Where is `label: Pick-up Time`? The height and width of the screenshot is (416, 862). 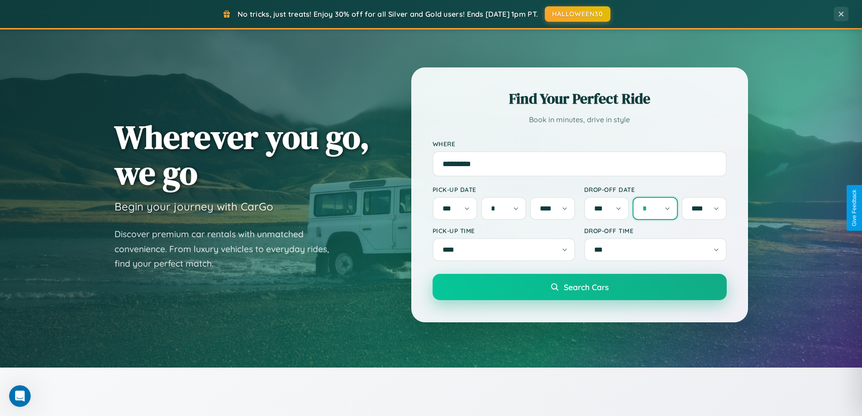
label: Pick-up Time is located at coordinates (504, 230).